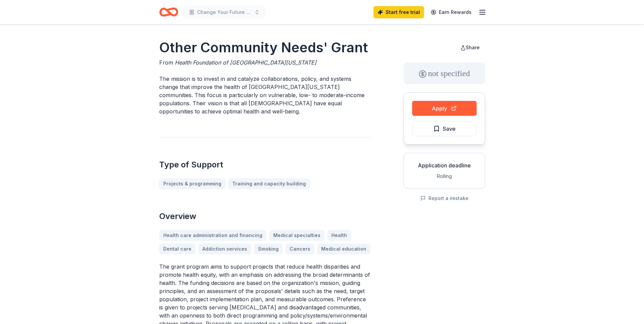 Image resolution: width=644 pixels, height=324 pixels. I want to click on span: Share, so click(472, 47).